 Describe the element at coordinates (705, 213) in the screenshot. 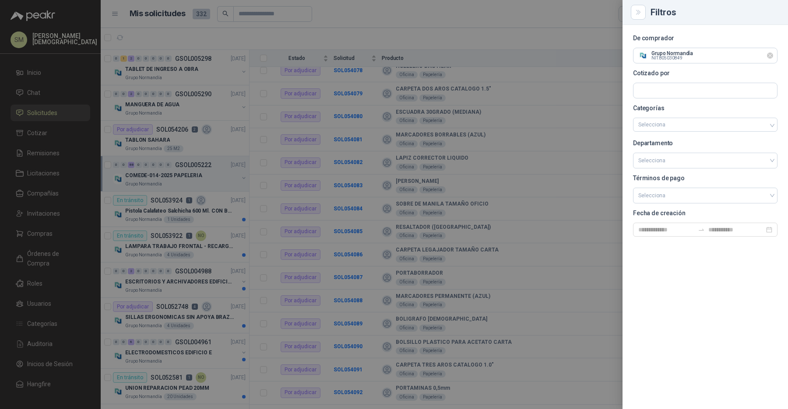

I see `p: Fecha de creación` at that location.